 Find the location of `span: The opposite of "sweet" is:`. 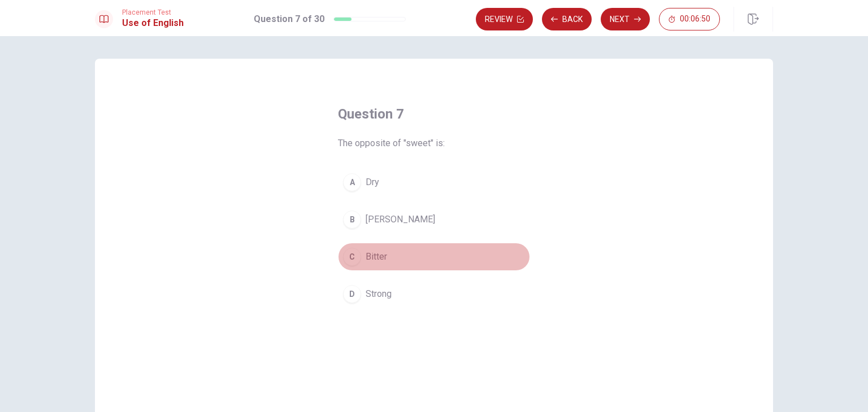

span: The opposite of "sweet" is: is located at coordinates (434, 144).